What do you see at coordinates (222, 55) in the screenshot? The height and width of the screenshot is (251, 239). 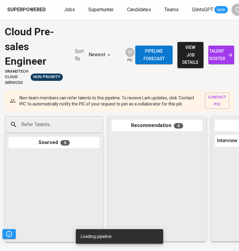 I see `a: talent roster` at bounding box center [222, 55].